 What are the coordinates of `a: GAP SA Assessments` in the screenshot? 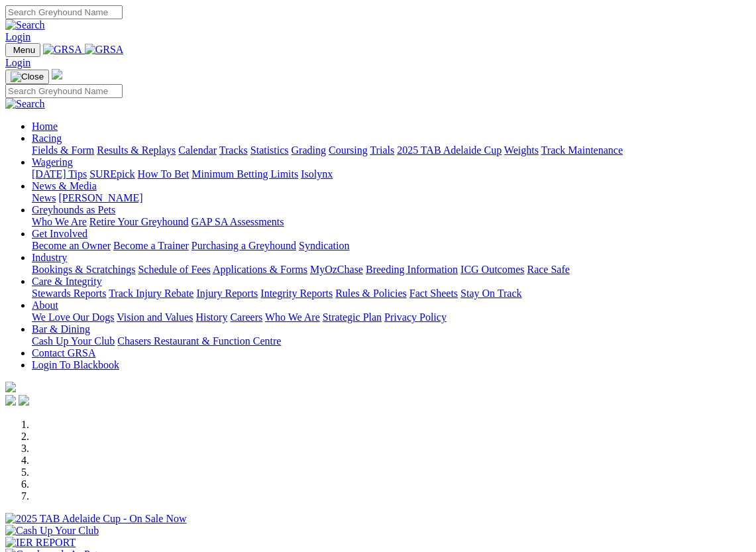 It's located at (237, 222).